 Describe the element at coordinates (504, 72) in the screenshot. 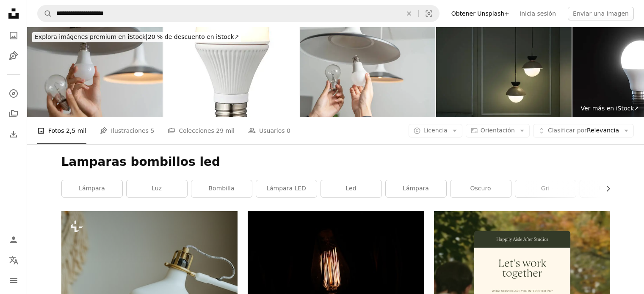

I see `img: Un primer plano de la lámpara de noche en el dormitorio` at that location.